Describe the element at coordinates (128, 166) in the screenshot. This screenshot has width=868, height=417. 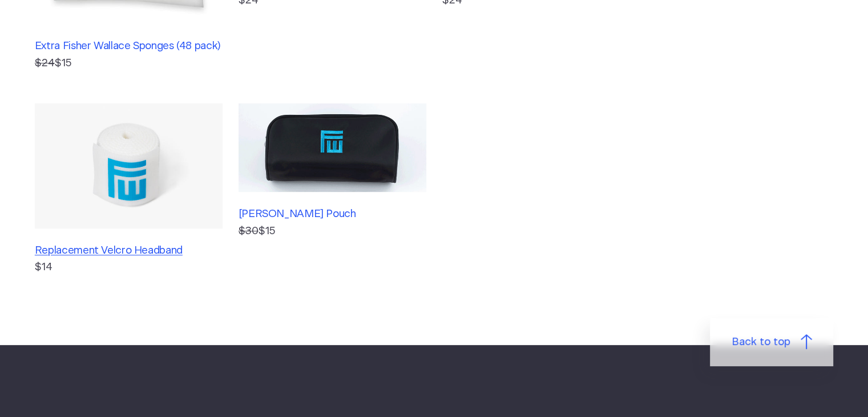
I see `img: Replacement Velcro Headband` at that location.